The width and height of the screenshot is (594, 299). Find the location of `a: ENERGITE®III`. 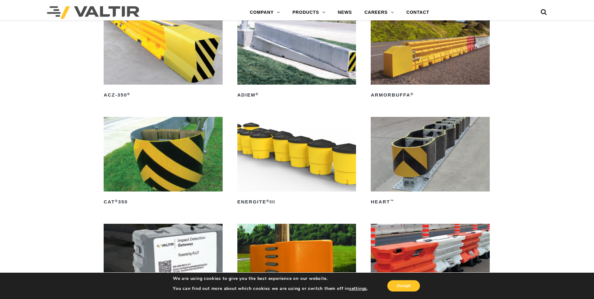

a: ENERGITE®III is located at coordinates (297, 162).